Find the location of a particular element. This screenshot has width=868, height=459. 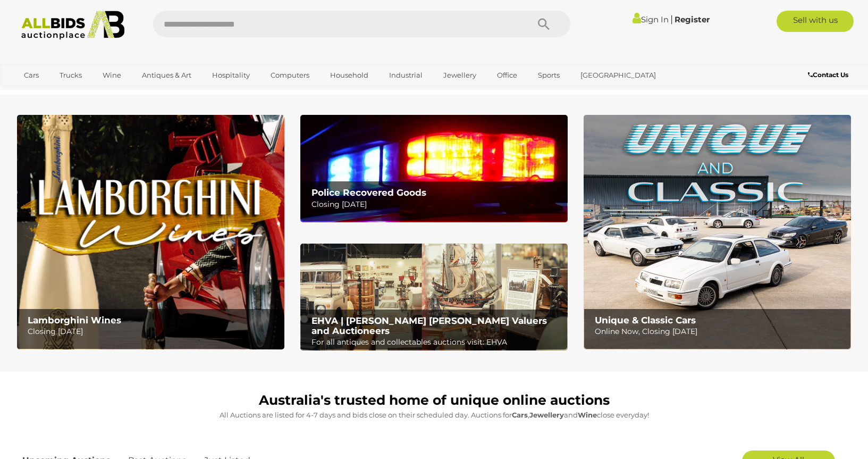

img: Unique & Classic Cars is located at coordinates (717, 232).